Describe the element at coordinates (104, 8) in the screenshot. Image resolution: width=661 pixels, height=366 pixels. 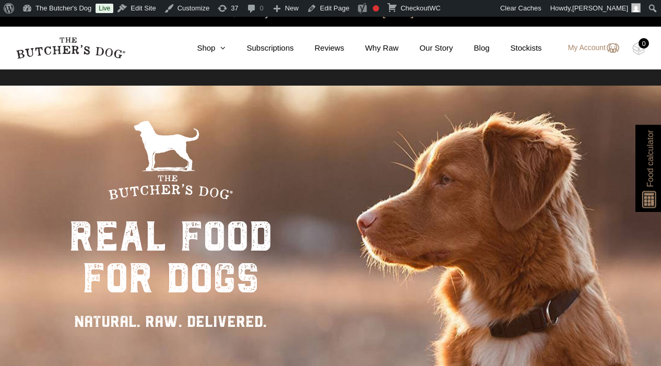
I see `a: Live` at that location.